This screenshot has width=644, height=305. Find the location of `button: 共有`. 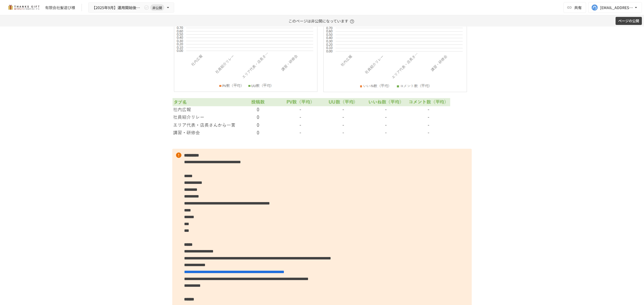

button: 共有 is located at coordinates (575, 7).